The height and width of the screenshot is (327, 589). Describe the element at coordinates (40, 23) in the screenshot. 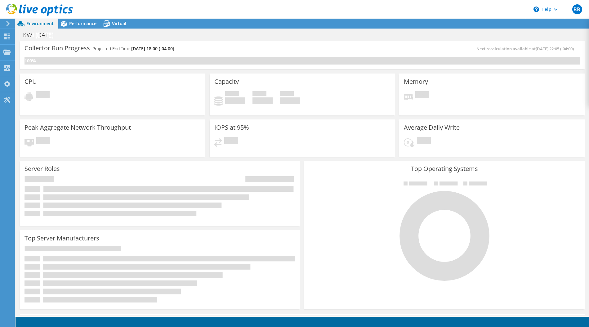

I see `span: Environment` at that location.